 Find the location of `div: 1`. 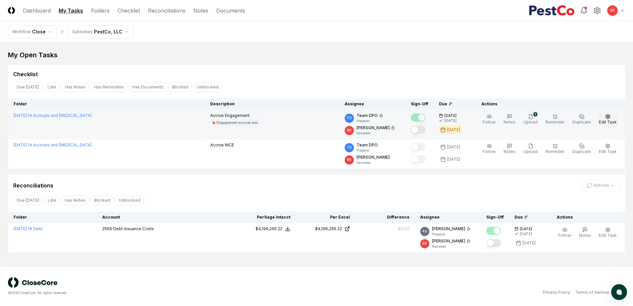

div: 1 is located at coordinates (536, 114).